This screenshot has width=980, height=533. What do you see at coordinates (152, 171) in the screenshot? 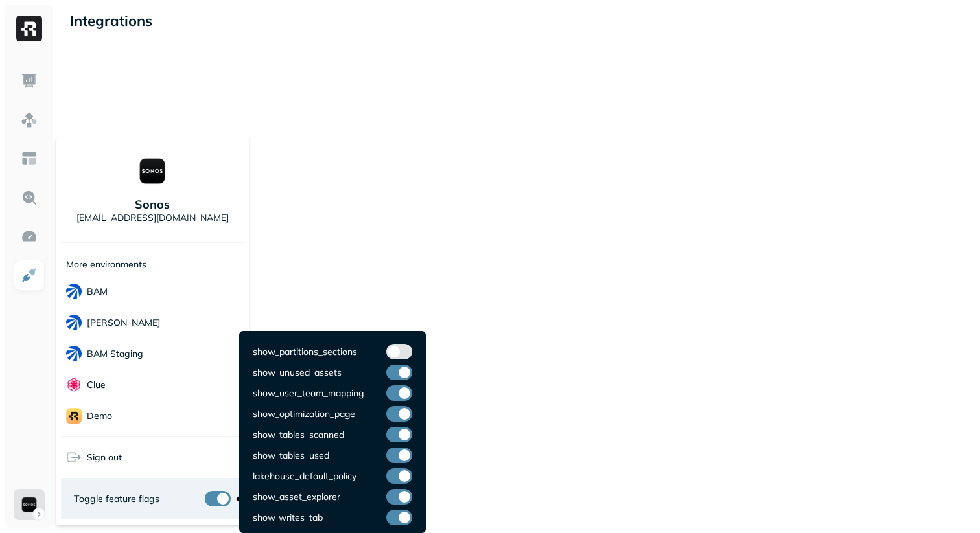
I see `img: Sonos` at bounding box center [152, 171].